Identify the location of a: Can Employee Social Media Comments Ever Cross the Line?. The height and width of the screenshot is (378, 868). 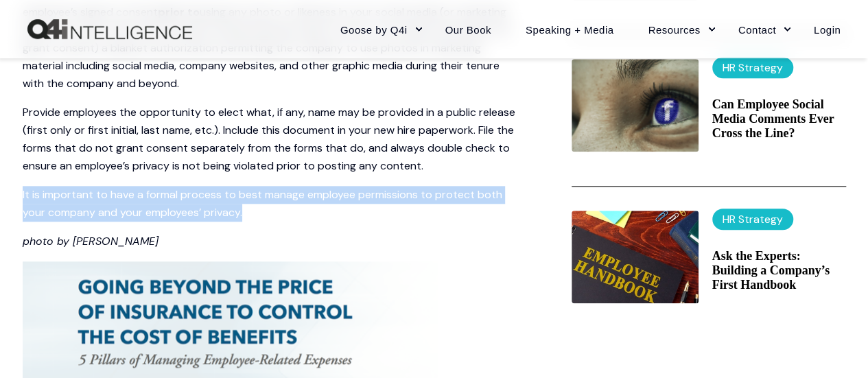
(778, 118).